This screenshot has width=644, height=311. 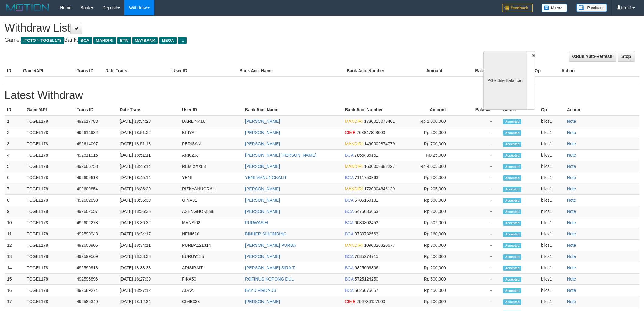 I want to click on th: Bank Acc. Name, so click(x=290, y=70).